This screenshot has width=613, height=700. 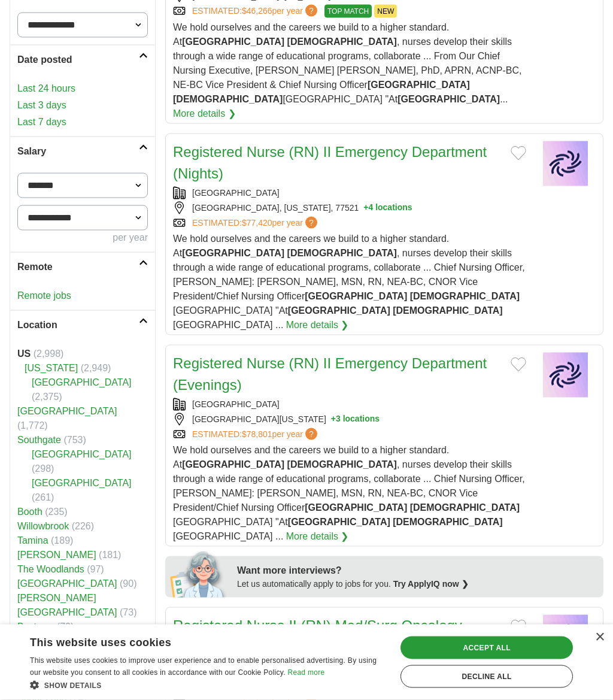 What do you see at coordinates (388, 208) in the screenshot?
I see `button: +4 locations` at bounding box center [388, 208].